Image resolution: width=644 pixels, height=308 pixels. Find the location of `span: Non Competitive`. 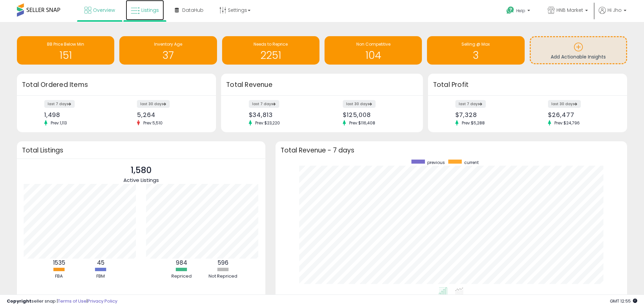

span: Non Competitive is located at coordinates (373, 44).